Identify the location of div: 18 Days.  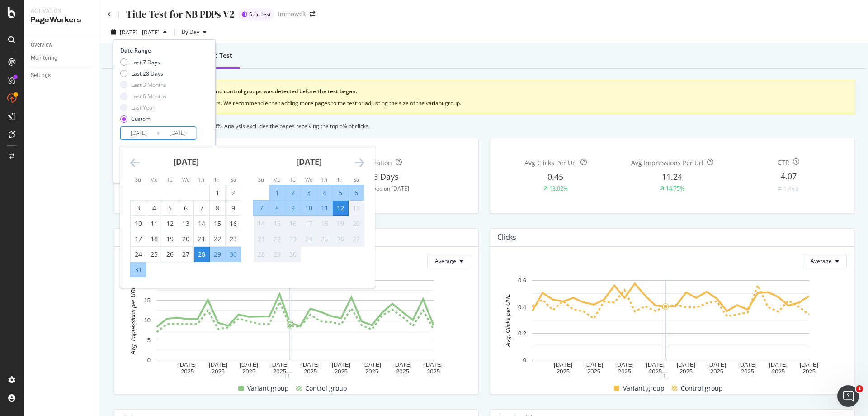
(384, 177).